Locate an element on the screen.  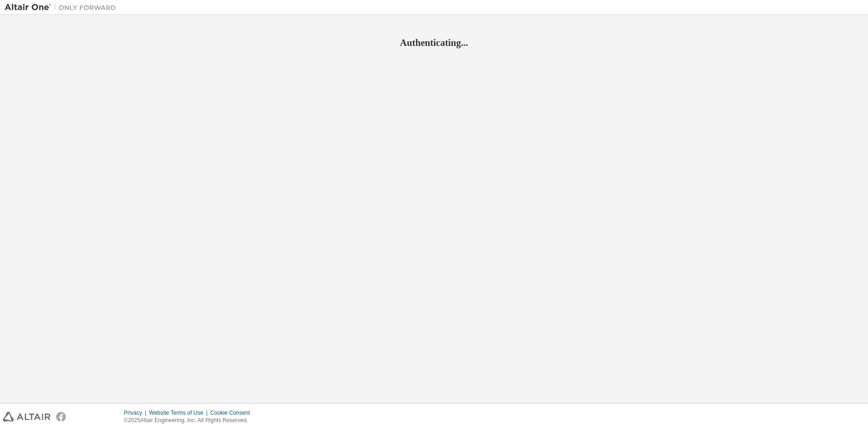
div: Cookie Consent is located at coordinates (232, 413).